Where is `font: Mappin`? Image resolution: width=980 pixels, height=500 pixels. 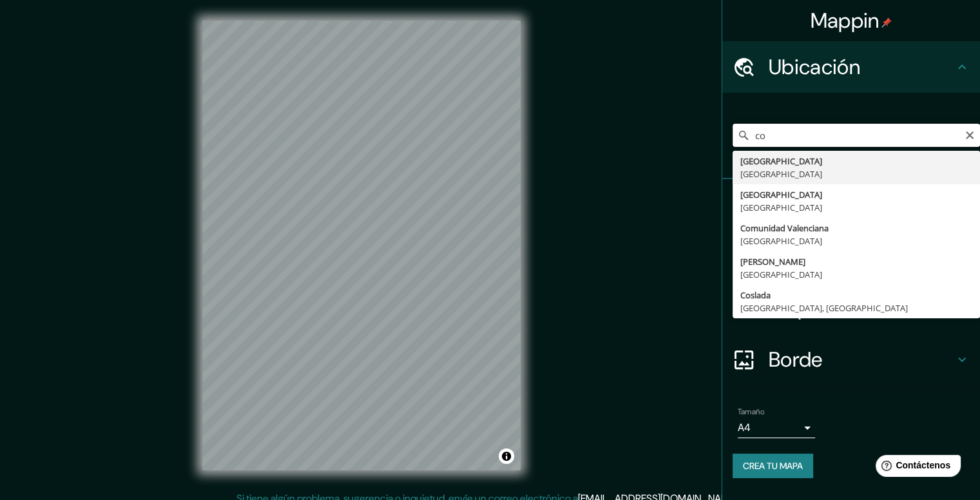
font: Mappin is located at coordinates (845, 21).